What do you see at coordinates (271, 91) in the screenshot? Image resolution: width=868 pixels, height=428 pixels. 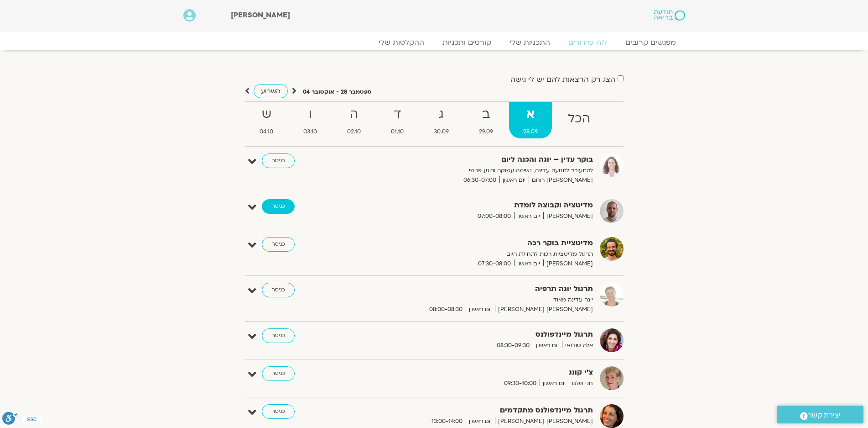 I see `a: השבוע` at bounding box center [271, 91].